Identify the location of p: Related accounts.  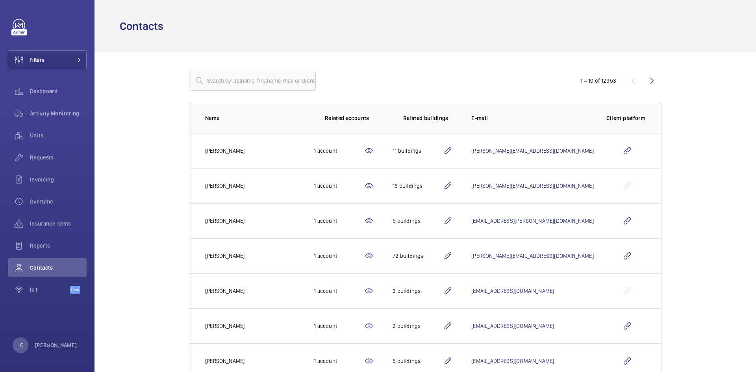
(347, 118).